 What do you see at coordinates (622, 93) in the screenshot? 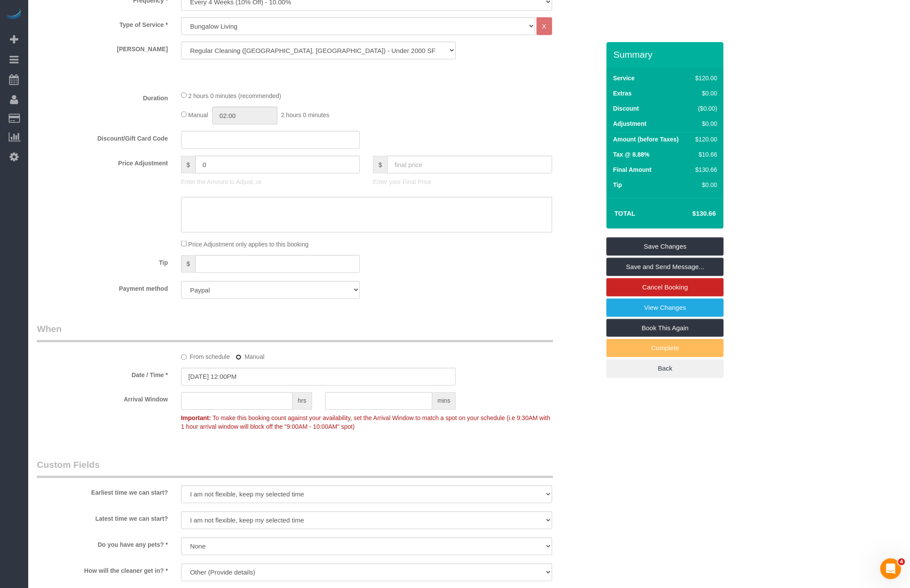
I see `label: Extras` at bounding box center [622, 93].